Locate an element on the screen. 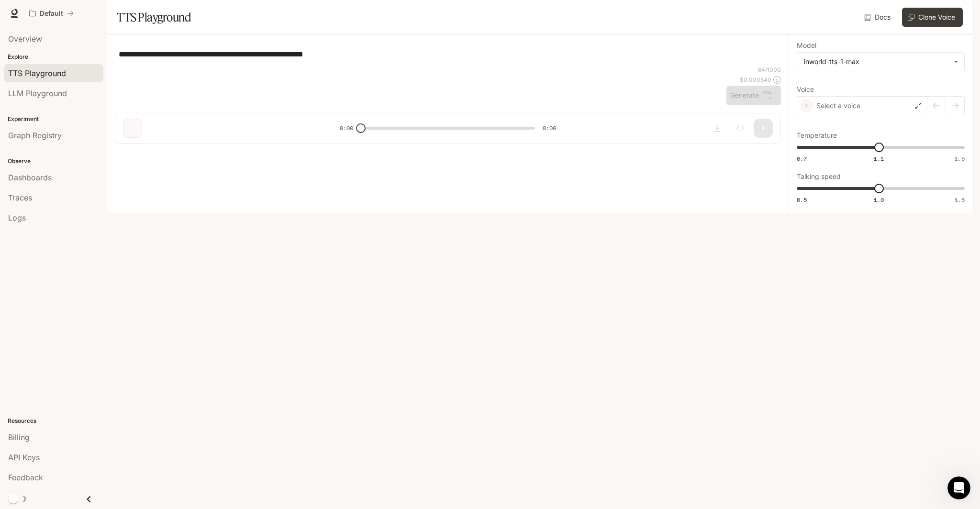 The image size is (980, 509). span: 1.1 is located at coordinates (879, 159).